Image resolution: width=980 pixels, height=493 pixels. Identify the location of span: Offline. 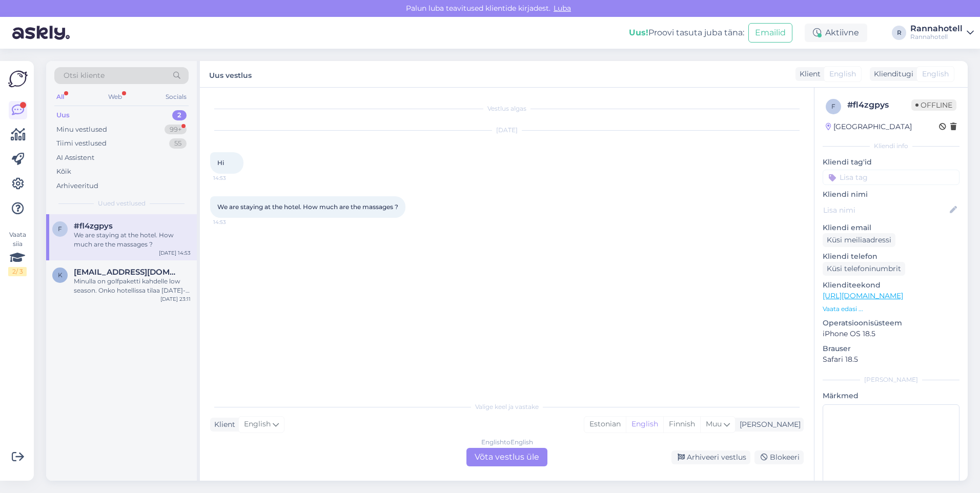
(934, 105).